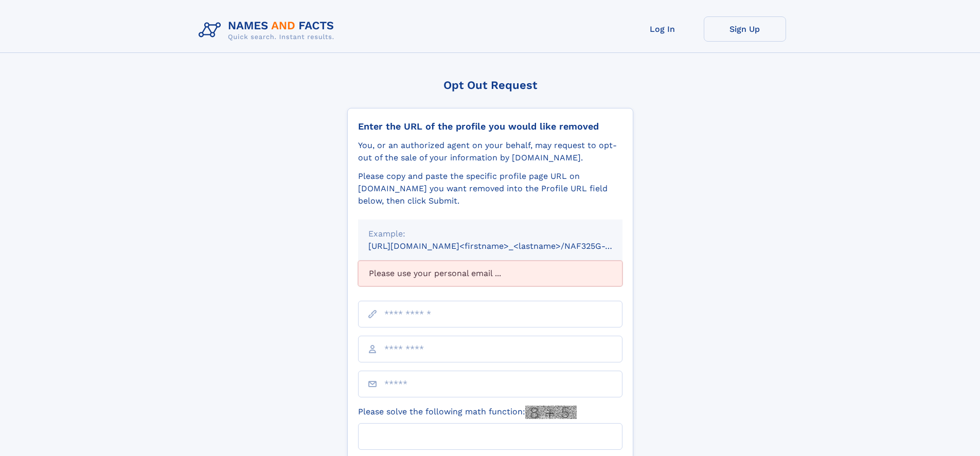 Image resolution: width=980 pixels, height=456 pixels. I want to click on div: Example:, so click(490, 234).